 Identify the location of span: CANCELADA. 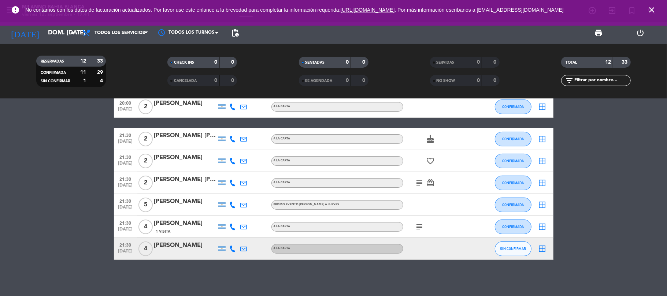
(185, 81).